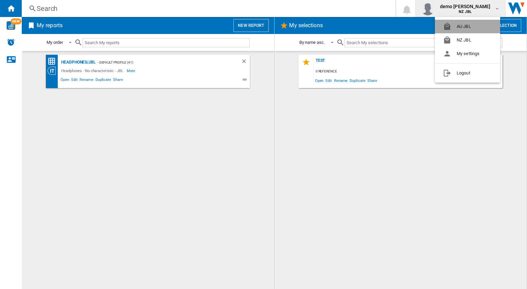 This screenshot has height=289, width=527. I want to click on md-menu-item: My settings, so click(467, 54).